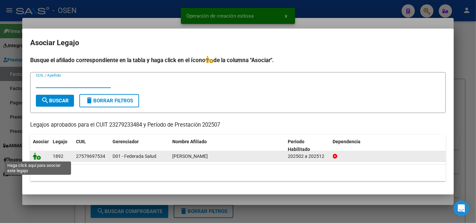  What do you see at coordinates (238, 60) in the screenshot?
I see `h4: Busque el afiliado correspondiente en la tabla y haga click en el ícono de la columna "Asociar".` at bounding box center [238, 60].